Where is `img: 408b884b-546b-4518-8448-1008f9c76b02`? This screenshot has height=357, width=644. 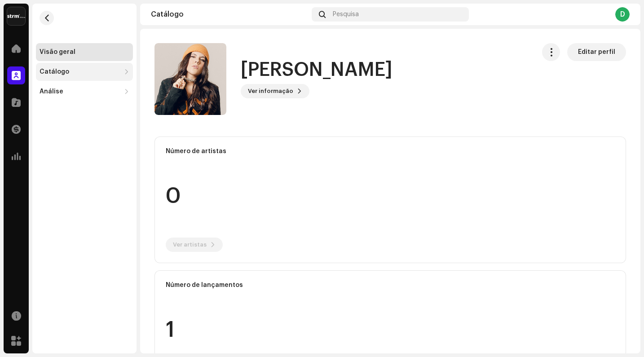 img: 408b884b-546b-4518-8448-1008f9c76b02 is located at coordinates (16, 16).